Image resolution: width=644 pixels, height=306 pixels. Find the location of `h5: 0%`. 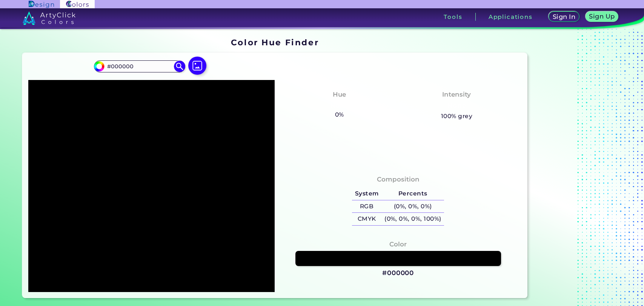

h5: 0% is located at coordinates (339, 115).